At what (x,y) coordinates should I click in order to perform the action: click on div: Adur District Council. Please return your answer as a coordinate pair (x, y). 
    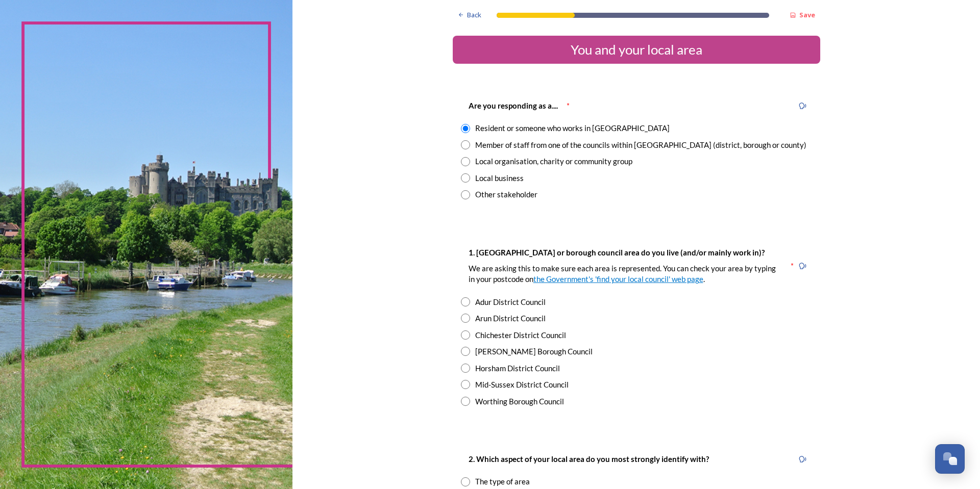
    Looking at the image, I should click on (510, 302).